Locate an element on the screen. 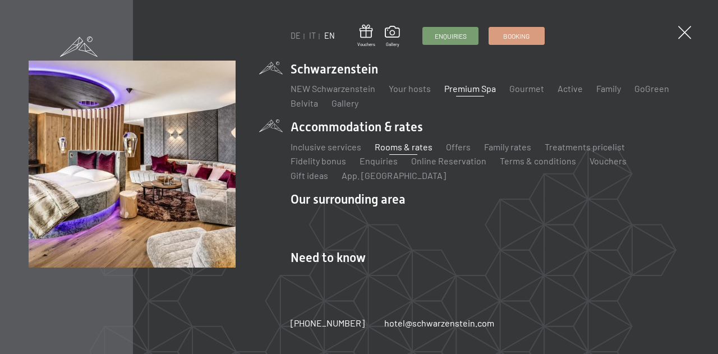 The height and width of the screenshot is (354, 718). a: Fidelity bonus is located at coordinates (318, 160).